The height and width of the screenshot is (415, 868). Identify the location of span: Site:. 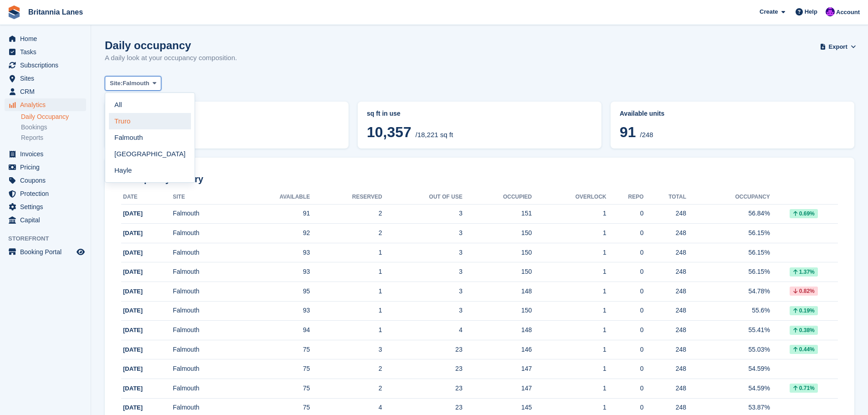
(116, 84).